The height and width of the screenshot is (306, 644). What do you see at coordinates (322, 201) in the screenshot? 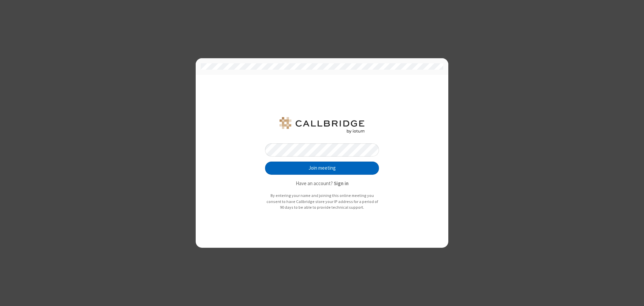
I see `p: By entering your name and joining this online meeting you consent to have Callbridge store your I...` at bounding box center [322, 201].